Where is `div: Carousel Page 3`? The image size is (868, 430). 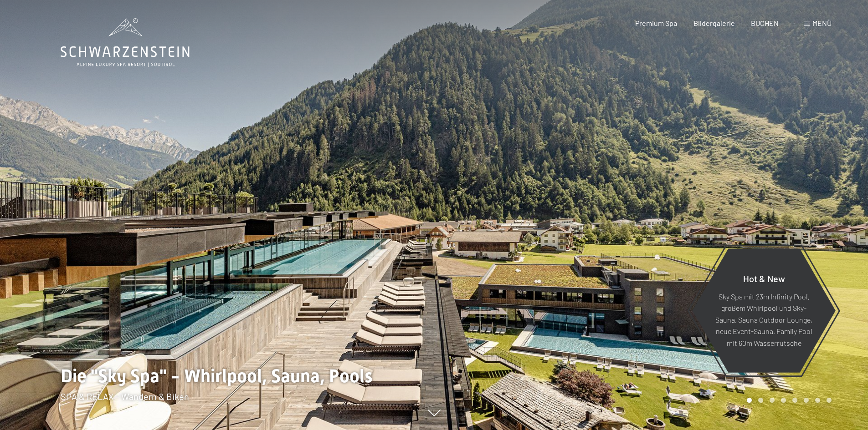 div: Carousel Page 3 is located at coordinates (771, 400).